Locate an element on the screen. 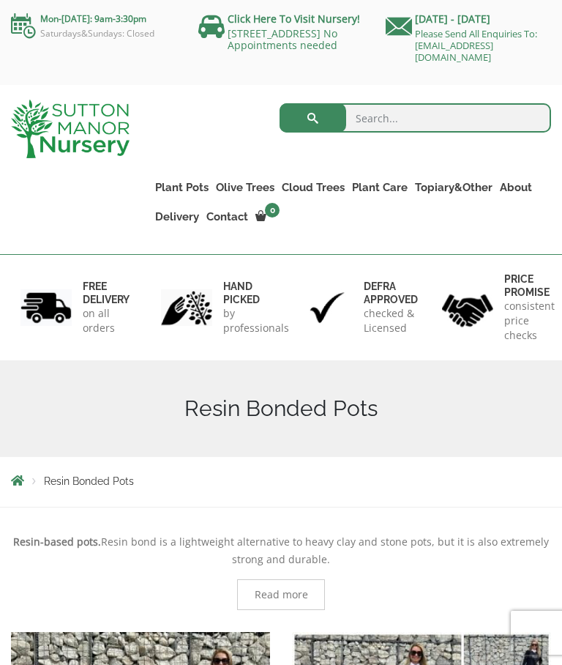  p: Saturdays&Sundays: Closed is located at coordinates (94, 34).